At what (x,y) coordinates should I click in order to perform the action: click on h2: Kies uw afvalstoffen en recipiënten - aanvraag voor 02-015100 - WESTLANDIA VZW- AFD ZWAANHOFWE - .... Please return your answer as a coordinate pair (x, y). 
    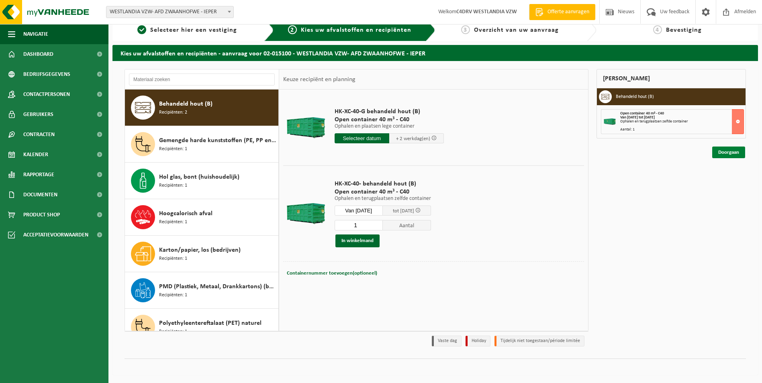
    Looking at the image, I should click on (435, 53).